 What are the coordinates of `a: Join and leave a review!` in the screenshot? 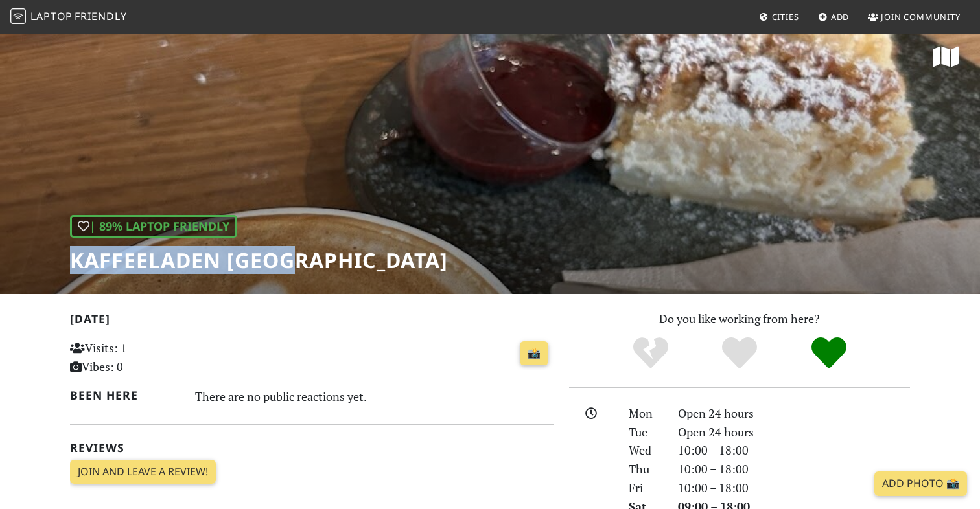 It's located at (143, 472).